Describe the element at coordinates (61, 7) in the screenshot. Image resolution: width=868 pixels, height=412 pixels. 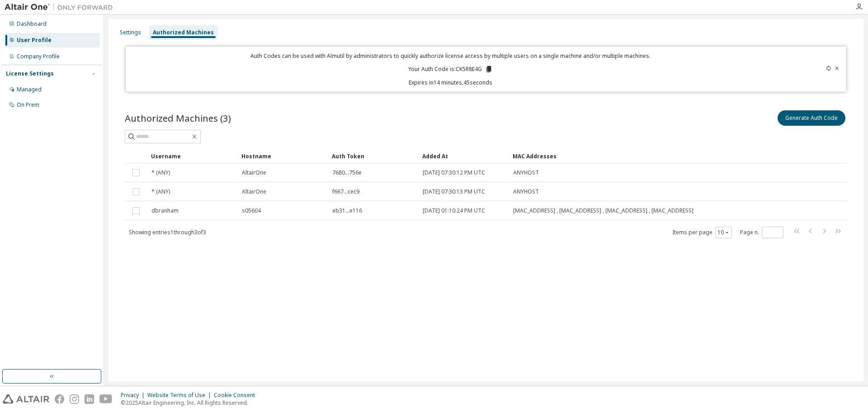
I see `img: Altair One` at that location.